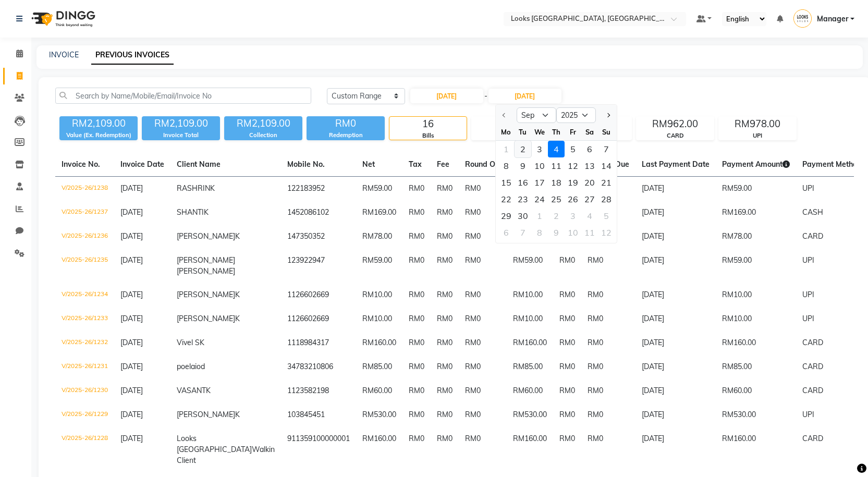 The width and height of the screenshot is (868, 477). What do you see at coordinates (346, 135) in the screenshot?
I see `div: Redemption` at bounding box center [346, 135].